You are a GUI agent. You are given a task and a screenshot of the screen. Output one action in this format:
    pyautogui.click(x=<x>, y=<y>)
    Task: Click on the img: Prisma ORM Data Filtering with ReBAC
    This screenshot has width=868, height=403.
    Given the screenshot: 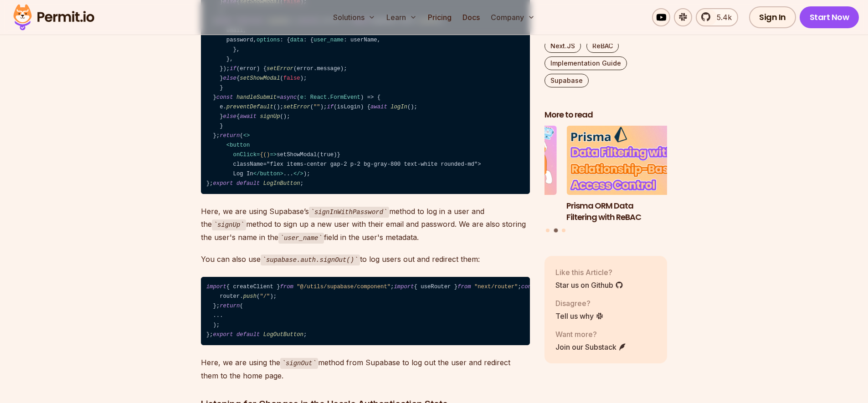 What is the action you would take?
    pyautogui.click(x=628, y=160)
    